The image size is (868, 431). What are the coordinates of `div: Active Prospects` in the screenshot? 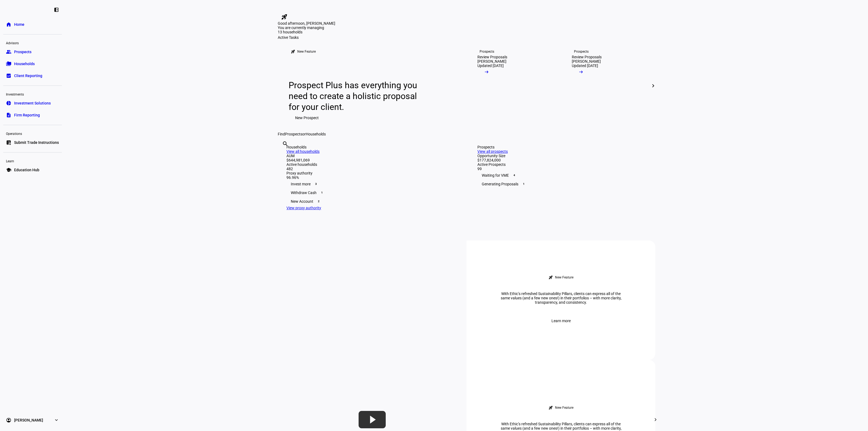 It's located at (562, 165).